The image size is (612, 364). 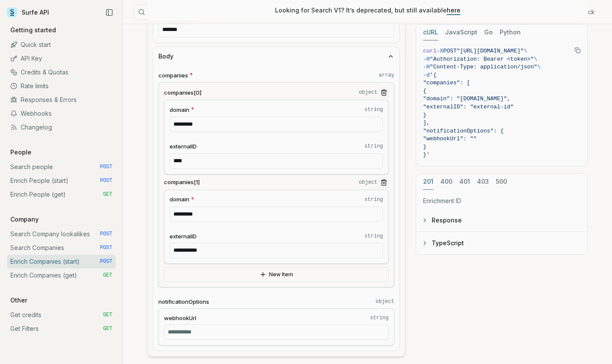 I want to click on a: Get credits GET, so click(x=61, y=315).